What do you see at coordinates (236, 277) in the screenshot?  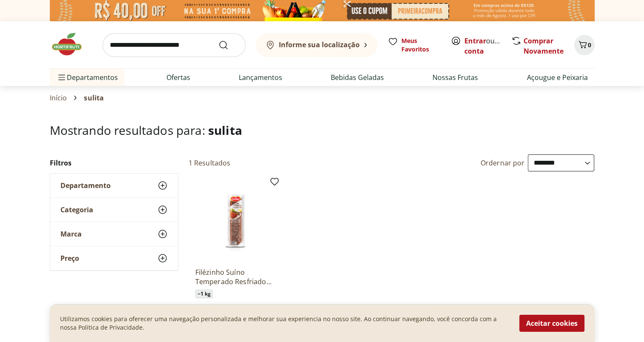 I see `a: Filézinho Suíno Temperado Resfriado Sulita` at bounding box center [236, 277].